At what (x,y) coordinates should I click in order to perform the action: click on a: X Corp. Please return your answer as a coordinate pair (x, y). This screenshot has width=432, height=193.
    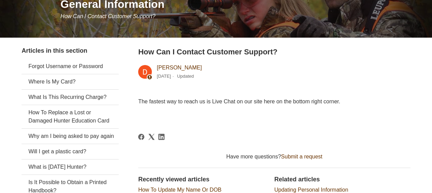
    Looking at the image, I should click on (152, 137).